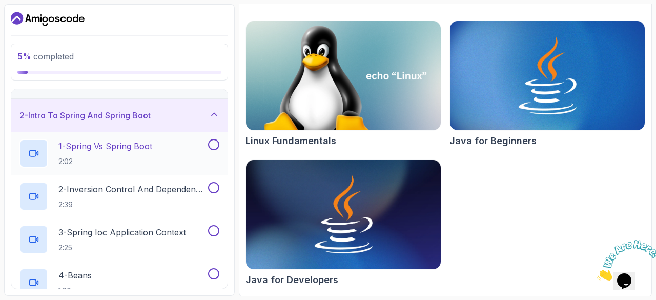  What do you see at coordinates (36, 24) in the screenshot?
I see `img: Chat attention grabber` at bounding box center [36, 24].